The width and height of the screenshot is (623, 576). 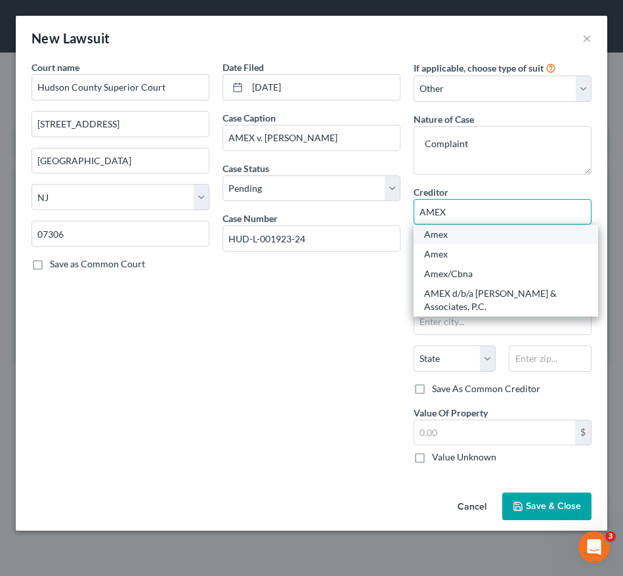 I want to click on span: Save & Close, so click(x=554, y=506).